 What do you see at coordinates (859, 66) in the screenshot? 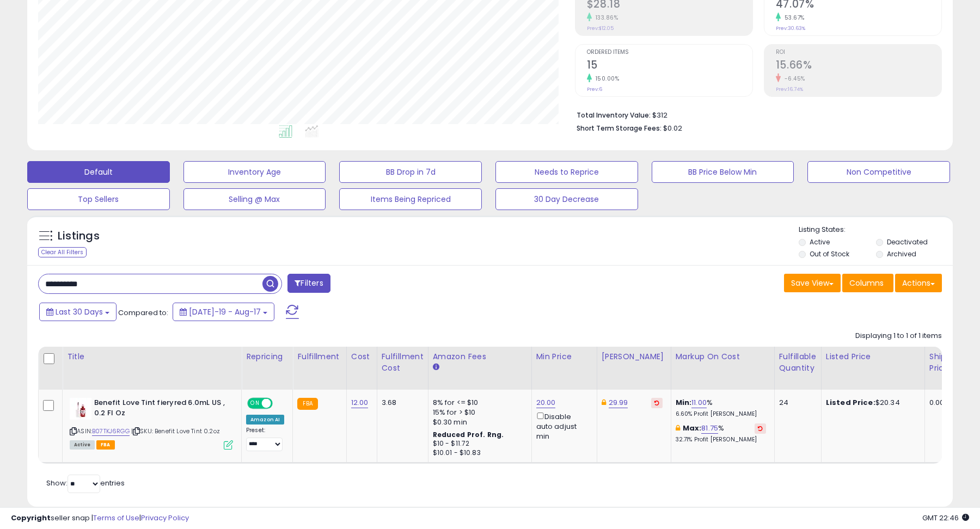
I see `h2: 15.66%` at bounding box center [859, 66].